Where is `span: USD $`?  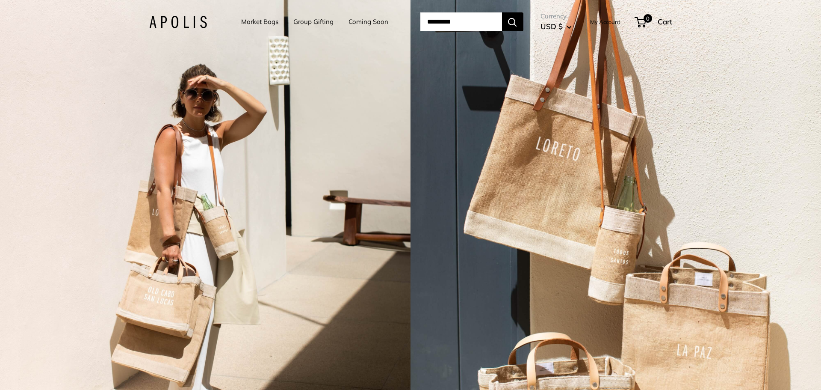
span: USD $ is located at coordinates (552, 26).